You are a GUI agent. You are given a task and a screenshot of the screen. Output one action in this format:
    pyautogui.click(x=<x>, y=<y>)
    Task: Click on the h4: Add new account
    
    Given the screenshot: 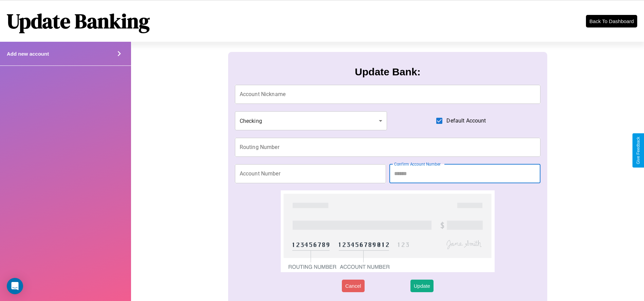 What is the action you would take?
    pyautogui.click(x=28, y=54)
    